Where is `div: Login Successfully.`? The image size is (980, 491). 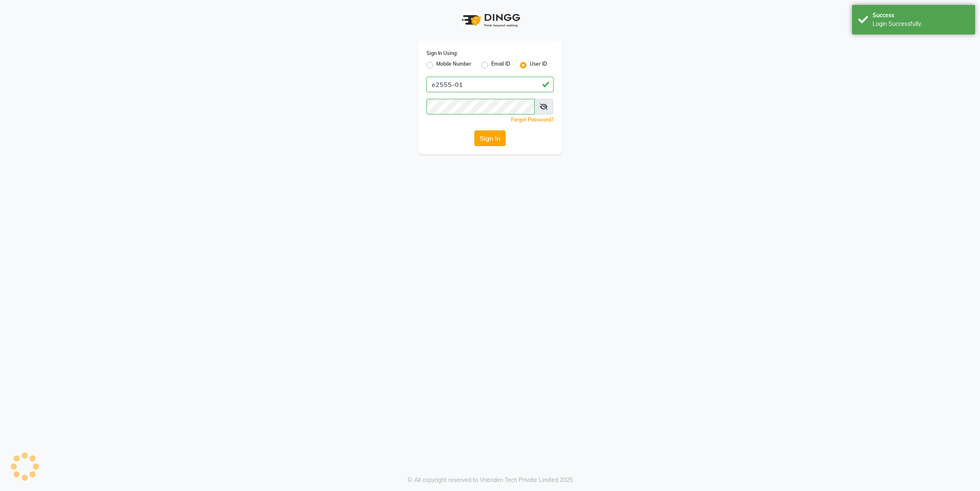 div: Login Successfully. is located at coordinates (921, 24).